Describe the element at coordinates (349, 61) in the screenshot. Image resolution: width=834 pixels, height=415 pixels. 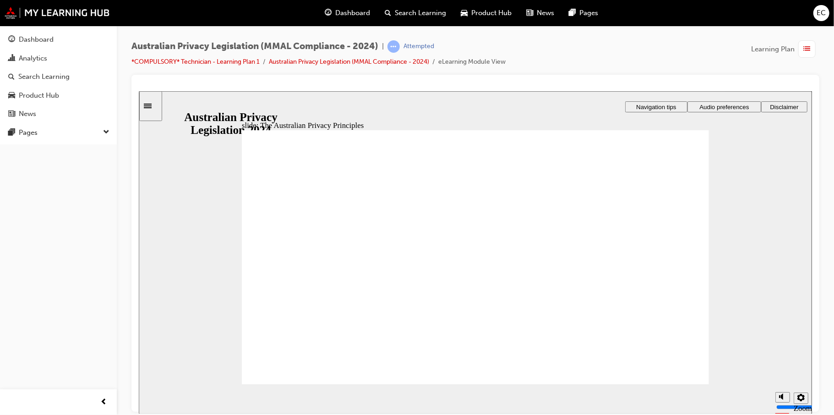
I see `a: Australian Privacy Legislation (MMAL Compliance - 2024)` at that location.